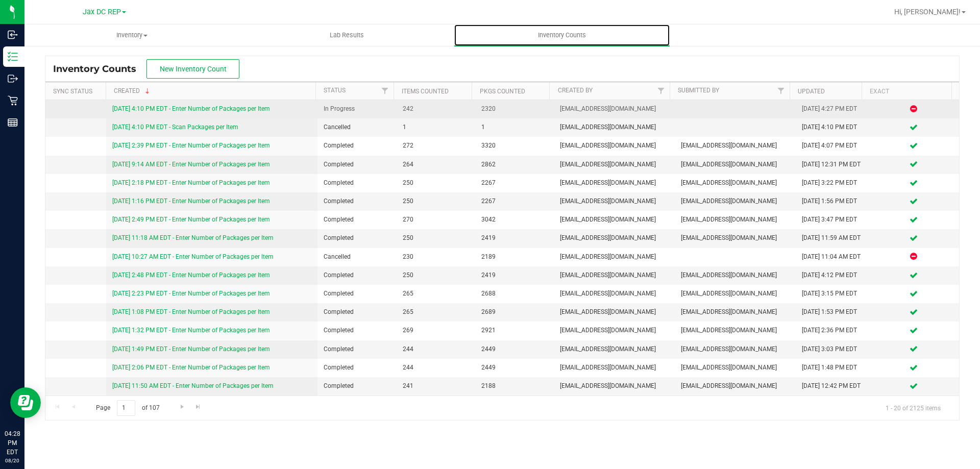  What do you see at coordinates (13, 35) in the screenshot?
I see `inline-svg: Inbound` at bounding box center [13, 35].